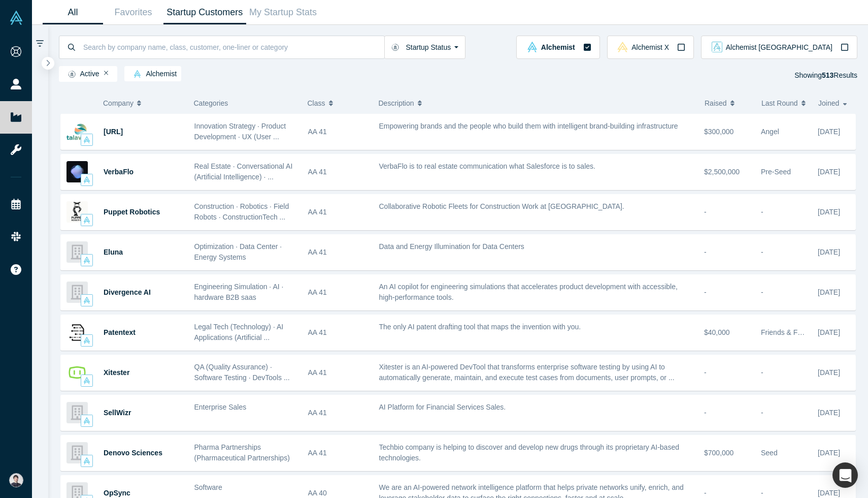 This screenshot has width=868, height=498. I want to click on span: Joined, so click(828, 103).